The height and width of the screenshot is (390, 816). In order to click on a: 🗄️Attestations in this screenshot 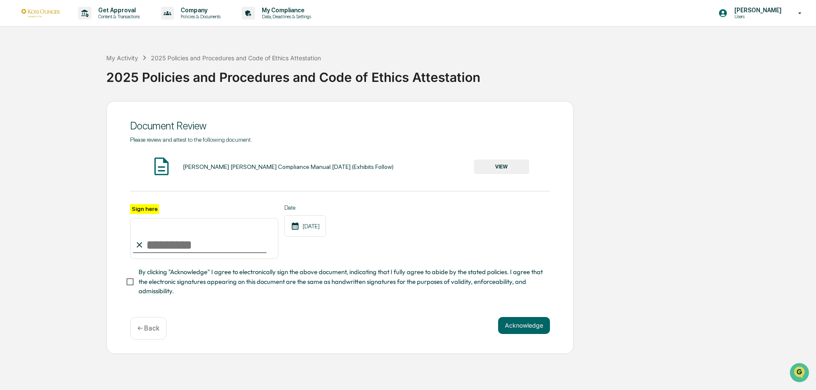, I will do `click(83, 111)`.